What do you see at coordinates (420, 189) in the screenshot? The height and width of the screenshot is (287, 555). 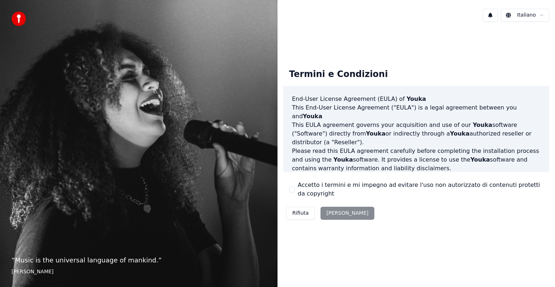 I see `label: Accetto i termini e mi impegno ad evitare l'uso non autorizzato di contenuti protetti da copyright` at bounding box center [420, 189].